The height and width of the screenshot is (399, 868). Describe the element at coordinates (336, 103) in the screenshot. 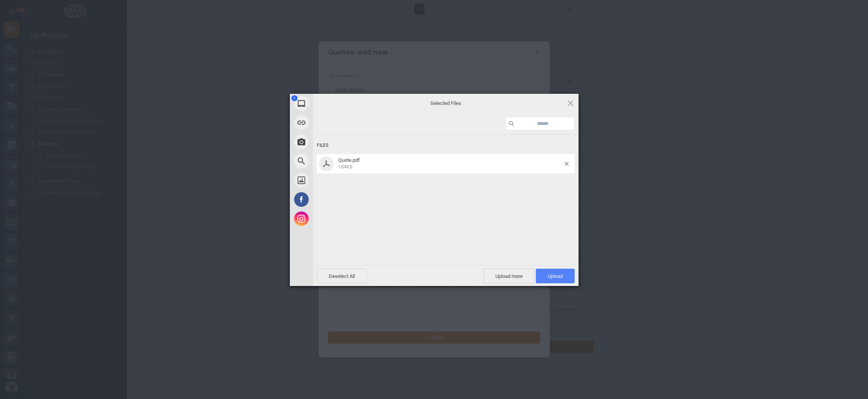

I see `div: My Device` at that location.